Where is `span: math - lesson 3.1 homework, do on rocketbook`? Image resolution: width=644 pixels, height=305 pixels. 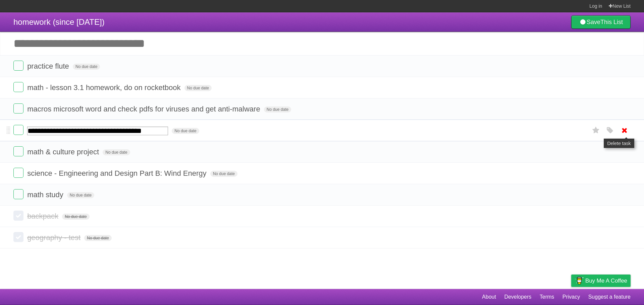 span: math - lesson 3.1 homework, do on rocketbook is located at coordinates (105, 87).